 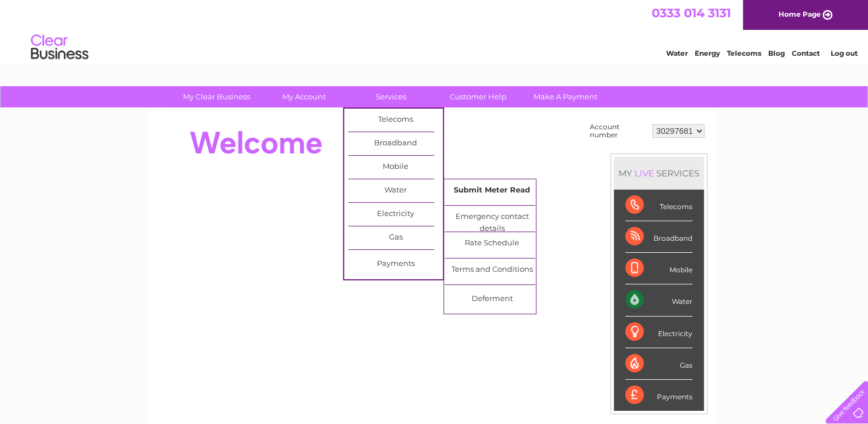 What do you see at coordinates (492, 244) in the screenshot?
I see `a: Rate Schedule` at bounding box center [492, 244].